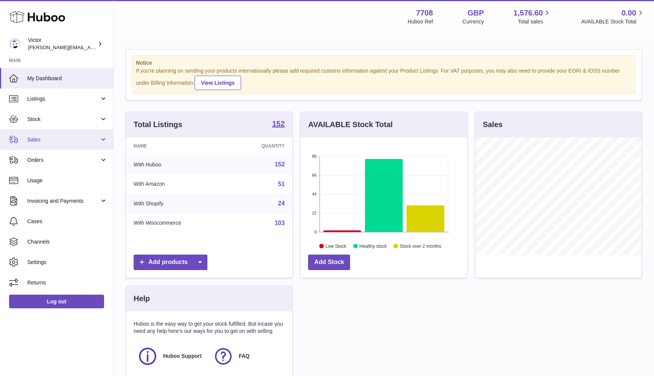 This screenshot has height=376, width=654. I want to click on p: Huboo is the easy way to get your stock fulfilled. But incase you need any help here's our ways f..., so click(209, 328).